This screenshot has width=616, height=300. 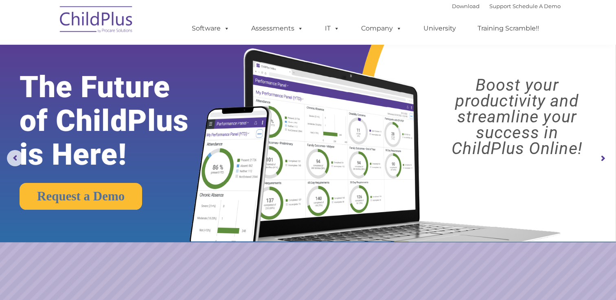 What do you see at coordinates (508, 28) in the screenshot?
I see `a: Training Scramble!!` at bounding box center [508, 28].